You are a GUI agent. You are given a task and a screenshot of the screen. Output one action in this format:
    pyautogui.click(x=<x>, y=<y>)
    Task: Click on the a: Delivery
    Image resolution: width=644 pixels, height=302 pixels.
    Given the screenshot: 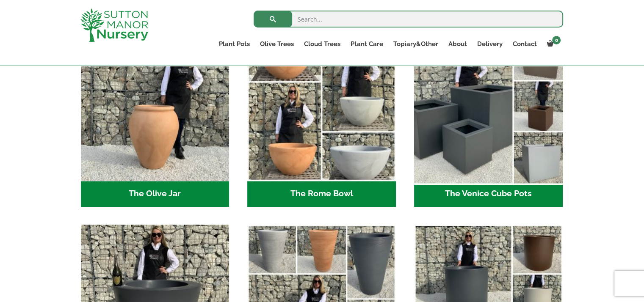 What is the action you would take?
    pyautogui.click(x=489, y=44)
    